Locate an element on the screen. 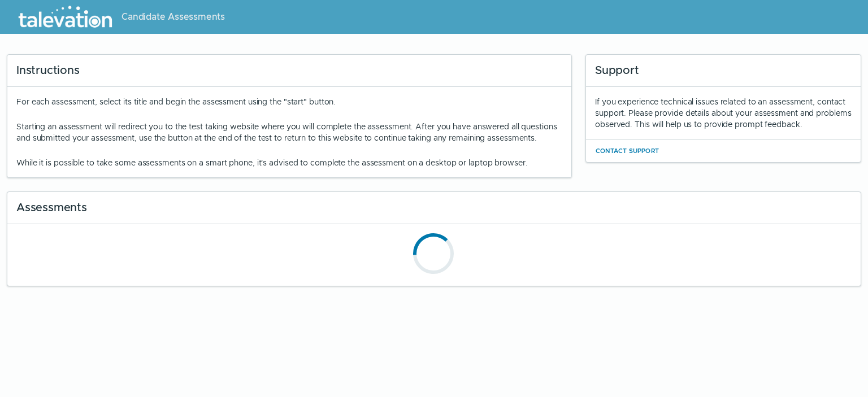 Image resolution: width=868 pixels, height=397 pixels. p: Starting an assessment will redirect you to the test taking website where you will complete the a... is located at coordinates (289, 132).